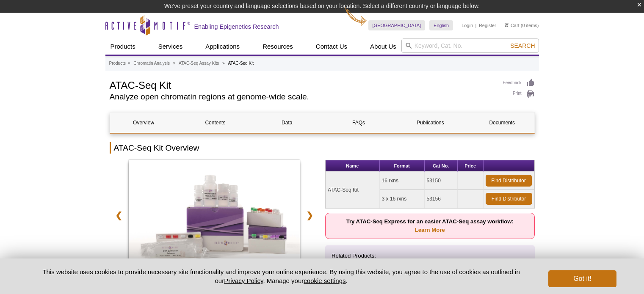 This screenshot has height=294, width=644. Describe the element at coordinates (441, 25) in the screenshot. I see `a: English` at that location.